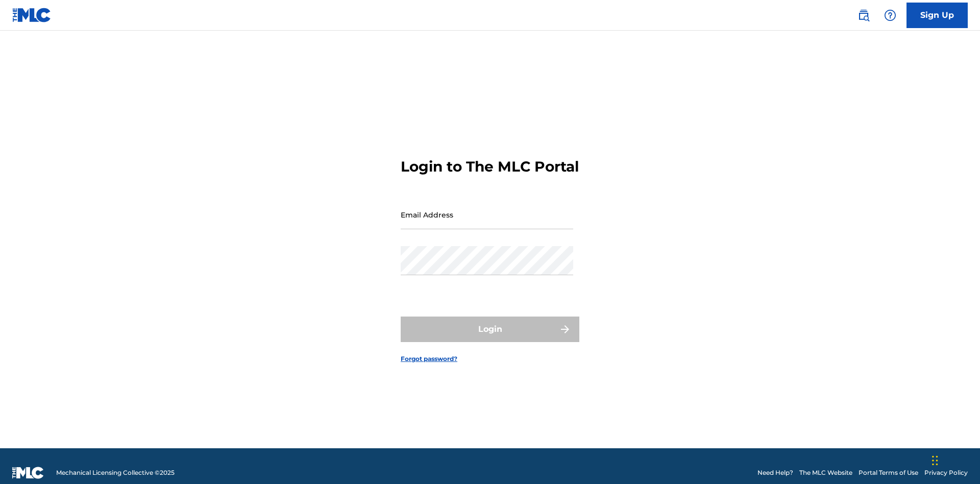 Image resolution: width=980 pixels, height=484 pixels. I want to click on a: Portal Terms of Use, so click(888, 473).